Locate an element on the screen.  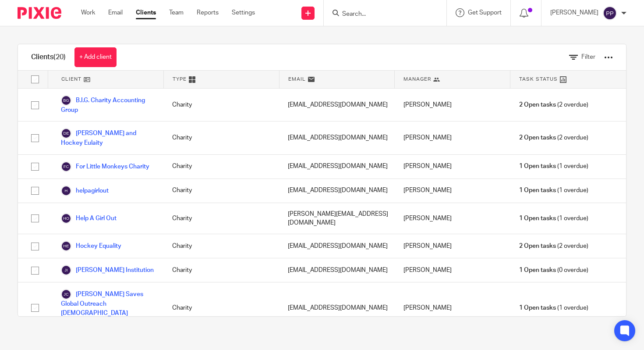
a: Work is located at coordinates (88, 13).